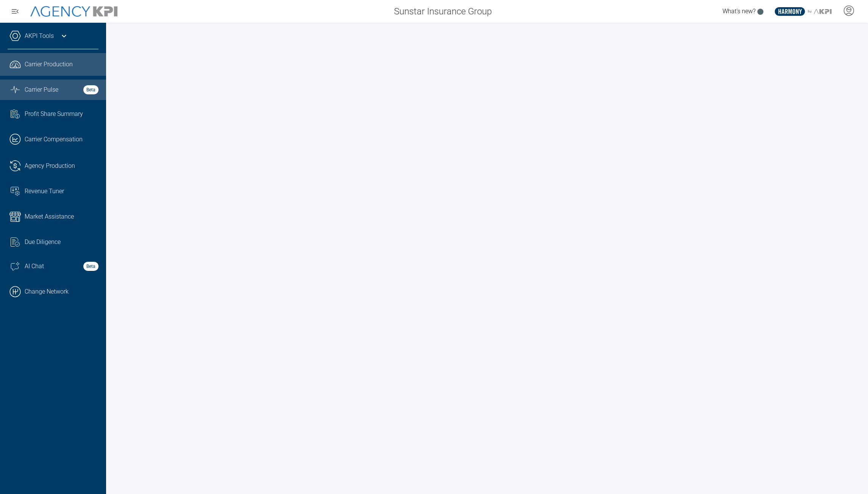 This screenshot has width=868, height=494. What do you see at coordinates (54, 140) in the screenshot?
I see `span: Carrier Compensation` at bounding box center [54, 140].